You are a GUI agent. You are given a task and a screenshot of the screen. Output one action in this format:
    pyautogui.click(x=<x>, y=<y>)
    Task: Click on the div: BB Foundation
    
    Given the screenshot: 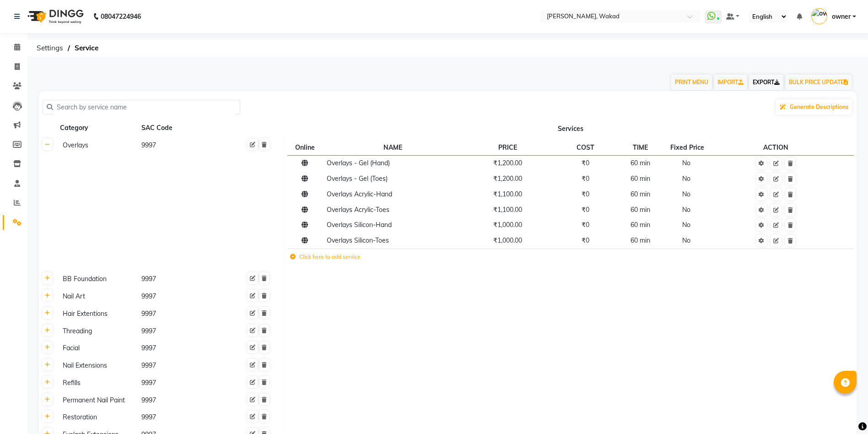 What is the action you would take?
    pyautogui.click(x=98, y=279)
    